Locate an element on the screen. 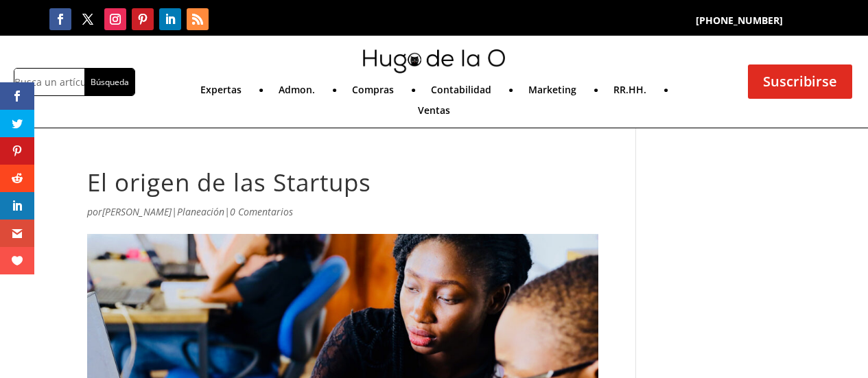  a: Expertas is located at coordinates (221, 92).